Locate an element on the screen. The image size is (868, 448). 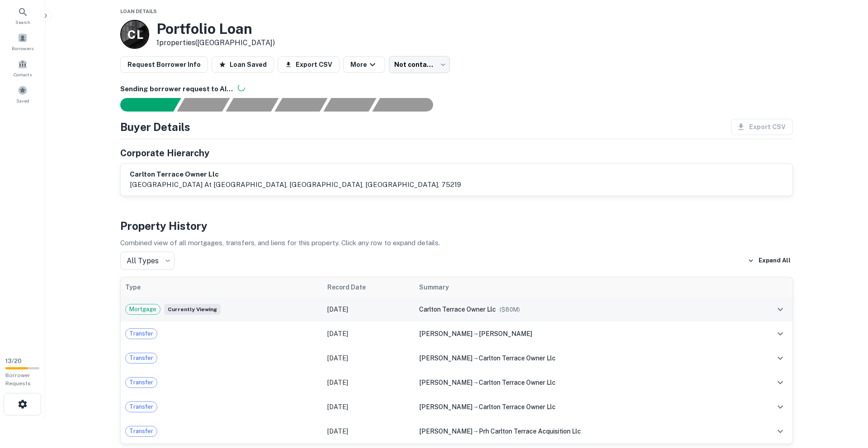
div: Your request is received and processing... is located at coordinates (203, 105).